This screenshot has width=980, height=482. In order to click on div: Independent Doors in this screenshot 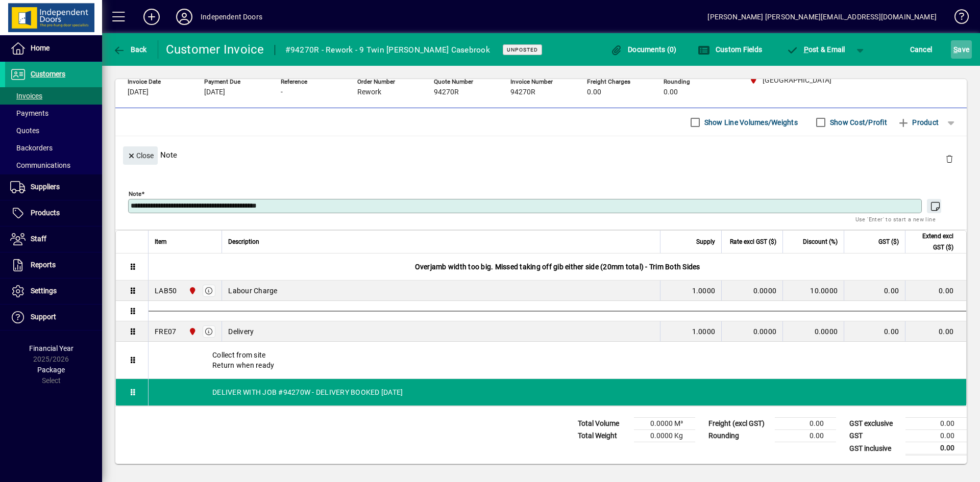, I will do `click(232, 16)`.